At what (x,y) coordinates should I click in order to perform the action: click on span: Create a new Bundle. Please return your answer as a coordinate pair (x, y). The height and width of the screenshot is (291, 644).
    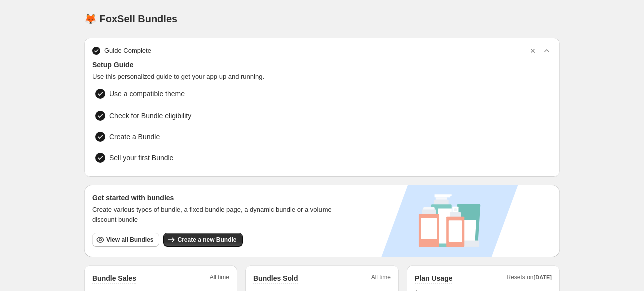
    Looking at the image, I should click on (207, 240).